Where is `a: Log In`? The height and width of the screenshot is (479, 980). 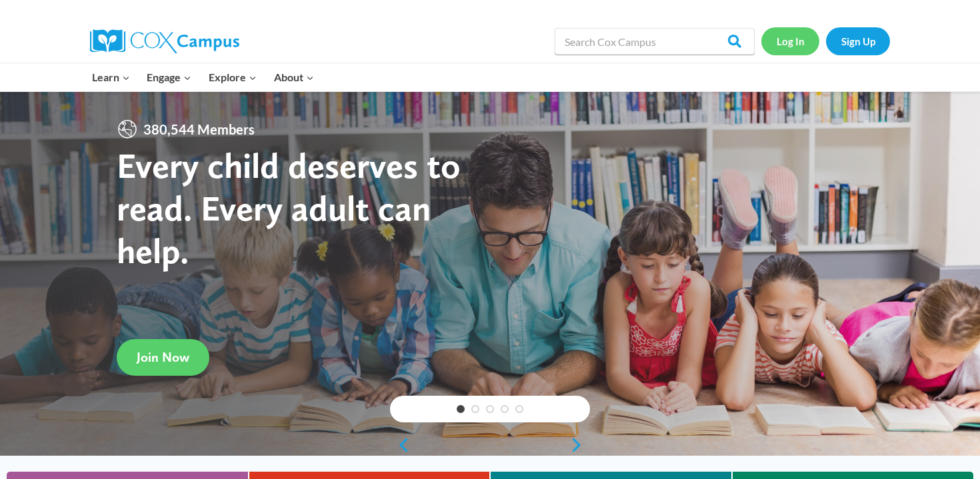 a: Log In is located at coordinates (790, 41).